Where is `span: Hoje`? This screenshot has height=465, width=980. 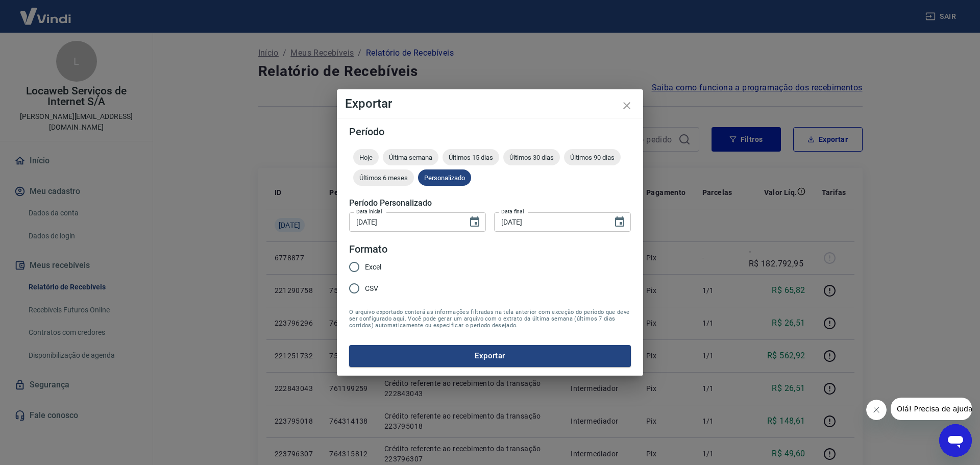
span: Hoje is located at coordinates (366, 157).